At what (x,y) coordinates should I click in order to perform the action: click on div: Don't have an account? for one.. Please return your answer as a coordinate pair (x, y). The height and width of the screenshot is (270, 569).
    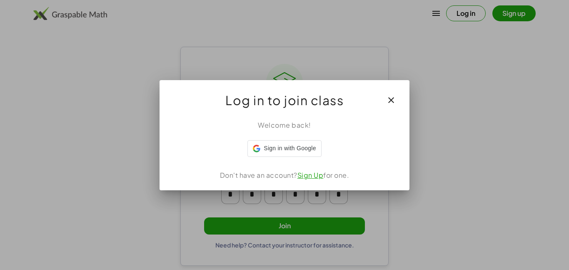
    Looking at the image, I should click on (285, 175).